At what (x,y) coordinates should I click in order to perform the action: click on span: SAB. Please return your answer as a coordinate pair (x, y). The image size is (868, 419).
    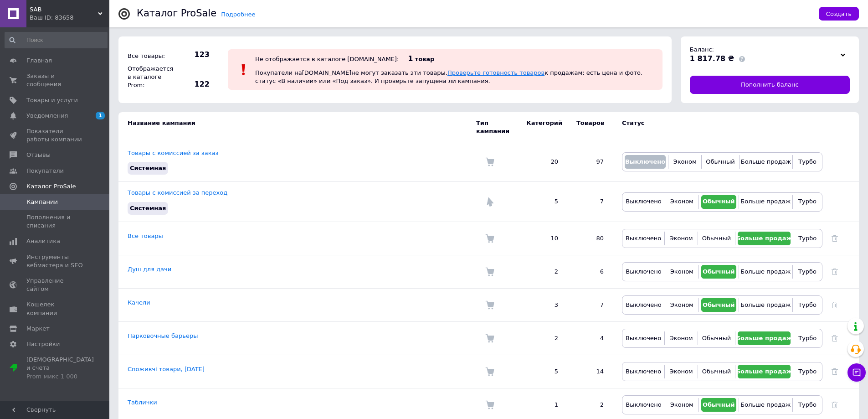
    Looking at the image, I should click on (63, 10).